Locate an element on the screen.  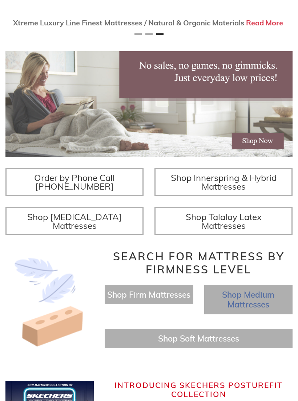
span: Search for Mattress by Firmness Level is located at coordinates (199, 263).